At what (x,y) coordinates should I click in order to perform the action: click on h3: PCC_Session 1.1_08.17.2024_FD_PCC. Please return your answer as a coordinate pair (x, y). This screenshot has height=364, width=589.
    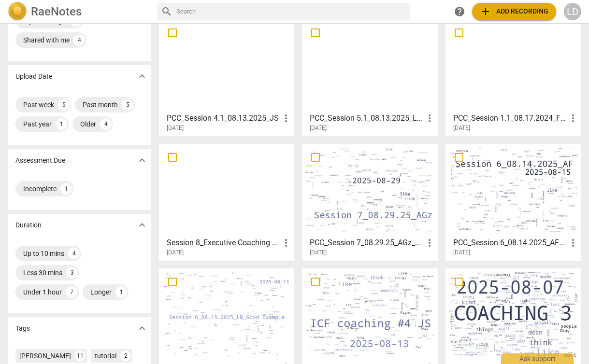
    Looking at the image, I should click on (510, 118).